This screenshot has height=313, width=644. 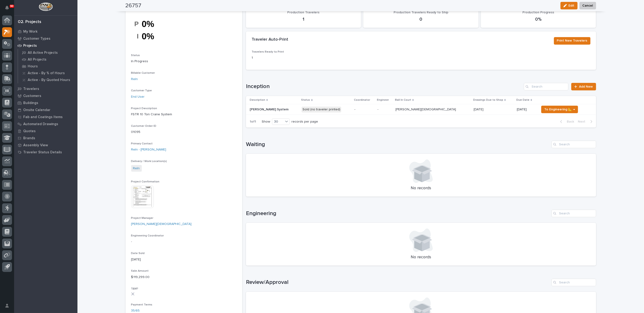 I want to click on a: Active - By % of Hours, so click(x=48, y=73).